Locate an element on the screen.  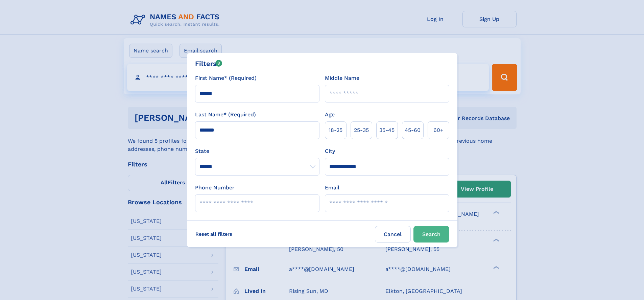
div: Filters is located at coordinates (208, 64).